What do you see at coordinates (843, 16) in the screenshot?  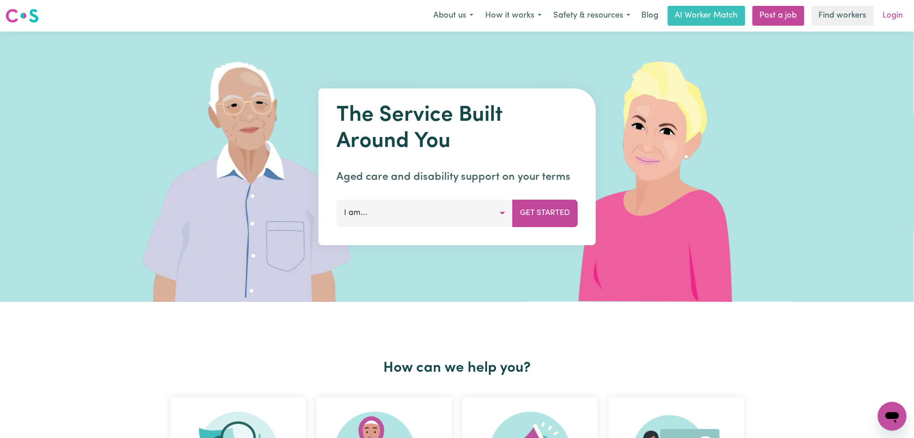 I see `a: Find workers` at bounding box center [843, 16].